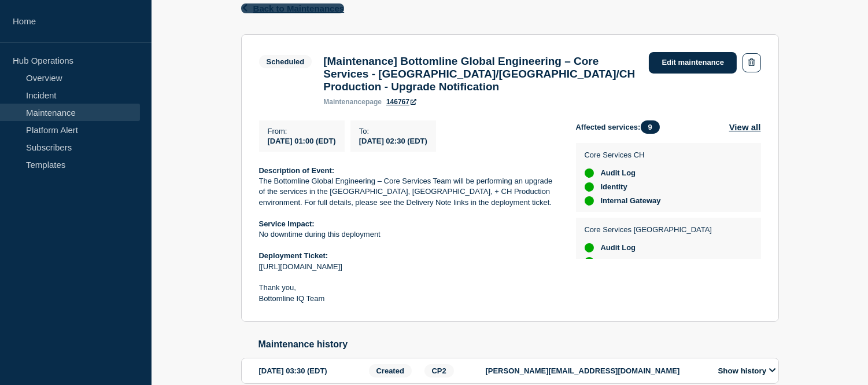 Image resolution: width=868 pixels, height=385 pixels. What do you see at coordinates (344, 102) in the screenshot?
I see `span: maintenance` at bounding box center [344, 102].